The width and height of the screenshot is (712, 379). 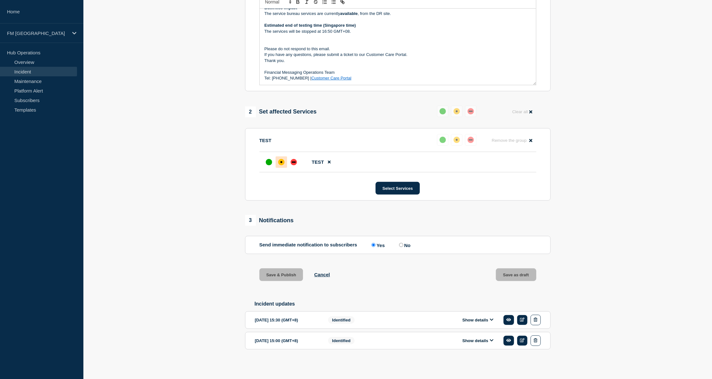 I want to click on span: Remove the group, so click(x=509, y=140).